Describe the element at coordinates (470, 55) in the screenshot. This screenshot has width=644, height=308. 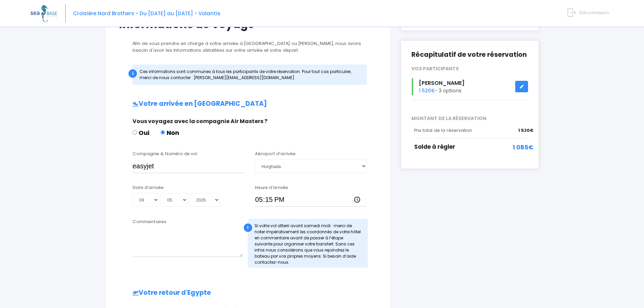
I see `h2: Récapitulatif de votre réservation` at that location.